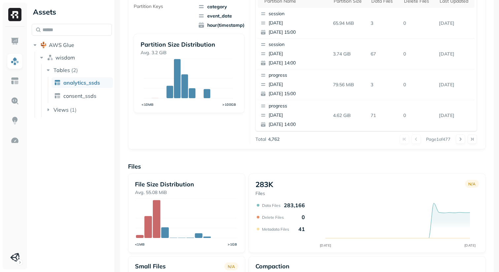 The height and width of the screenshot is (272, 499). What do you see at coordinates (15, 120) in the screenshot?
I see `img: Insights` at bounding box center [15, 120].